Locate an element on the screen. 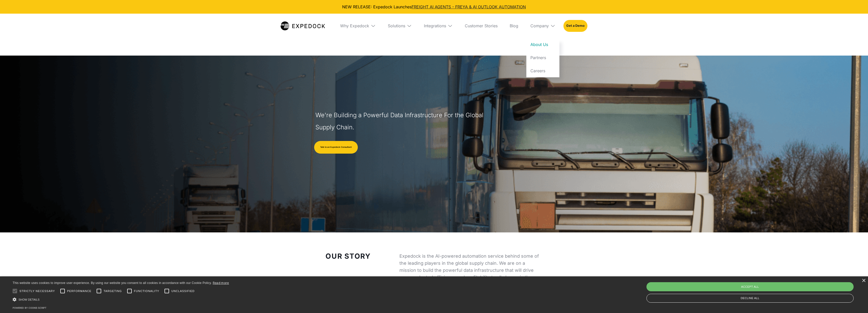 The height and width of the screenshot is (313, 868). span: Performance is located at coordinates (79, 291).